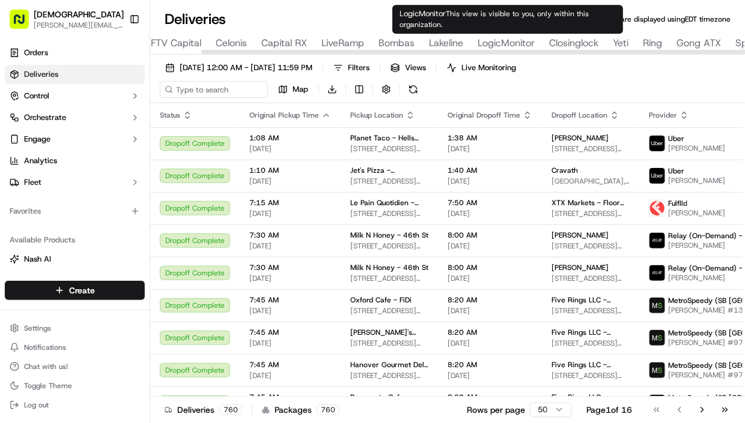  I want to click on span: XTX Markets - Floor 64th Floor, so click(590, 203).